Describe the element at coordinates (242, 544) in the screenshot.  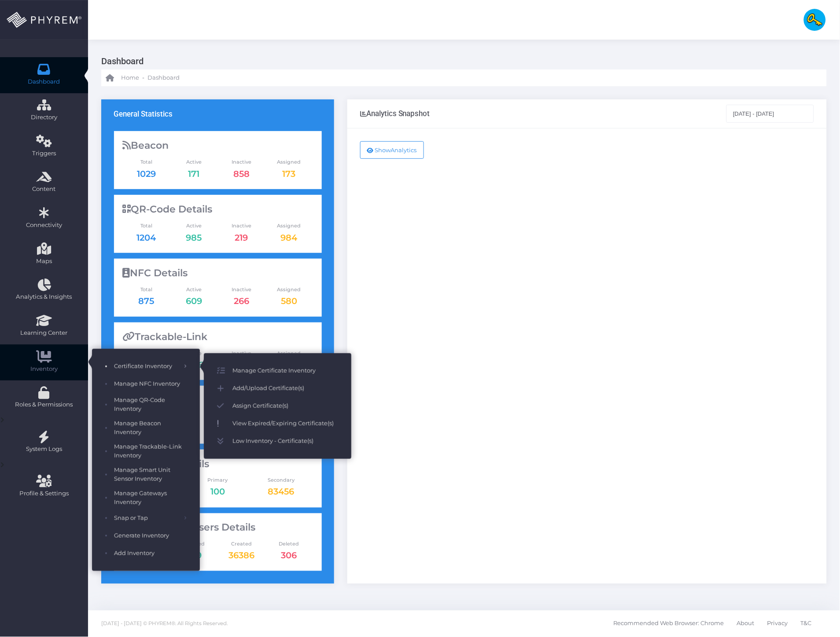
I see `span: Created` at that location.